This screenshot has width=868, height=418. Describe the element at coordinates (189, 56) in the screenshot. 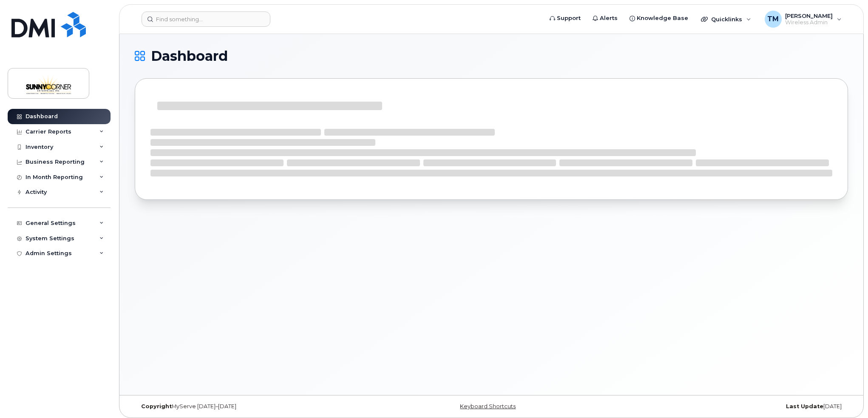

I see `span: Dashboard` at that location.